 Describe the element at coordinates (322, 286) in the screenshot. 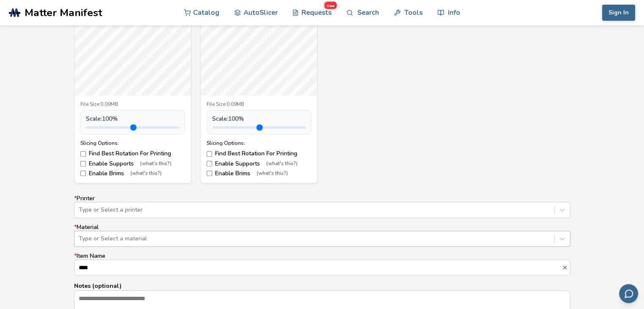

I see `p: Notes (optional)` at that location.